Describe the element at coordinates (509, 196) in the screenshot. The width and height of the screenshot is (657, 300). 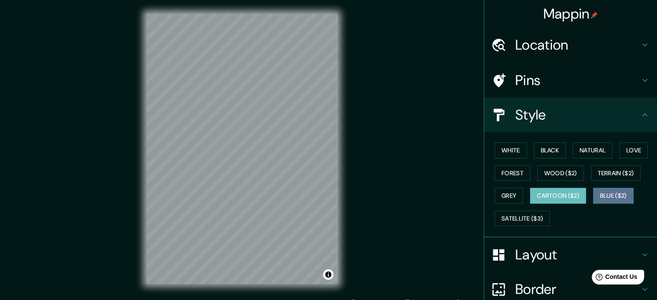
I see `button: Grey` at that location.